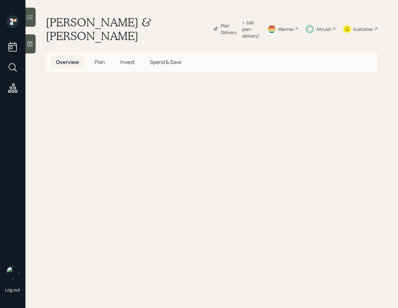  I want to click on div: Plan Delivery, so click(230, 29).